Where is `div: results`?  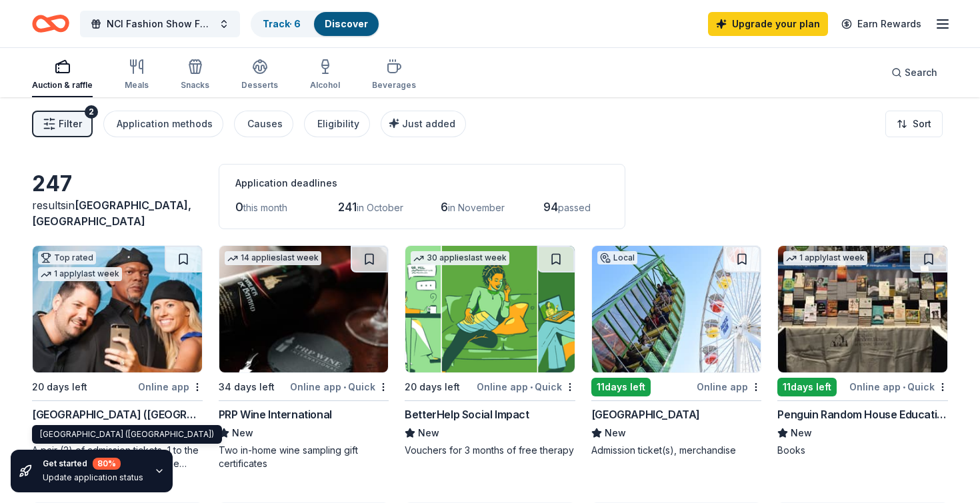 div: results is located at coordinates (117, 213).